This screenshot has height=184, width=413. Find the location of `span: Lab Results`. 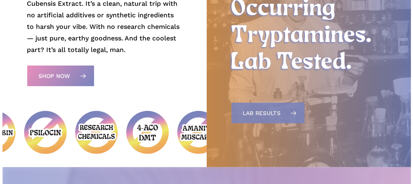

span: Lab Results is located at coordinates (262, 113).